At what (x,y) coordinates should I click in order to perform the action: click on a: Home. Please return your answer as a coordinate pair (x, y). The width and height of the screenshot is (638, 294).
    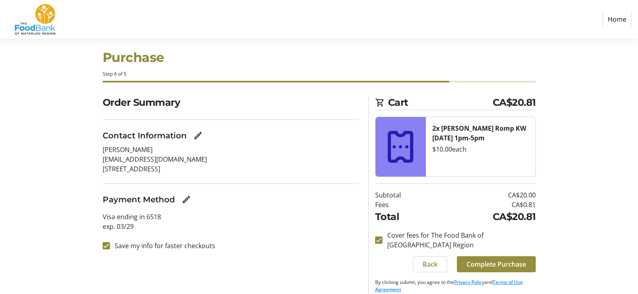
    Looking at the image, I should click on (617, 19).